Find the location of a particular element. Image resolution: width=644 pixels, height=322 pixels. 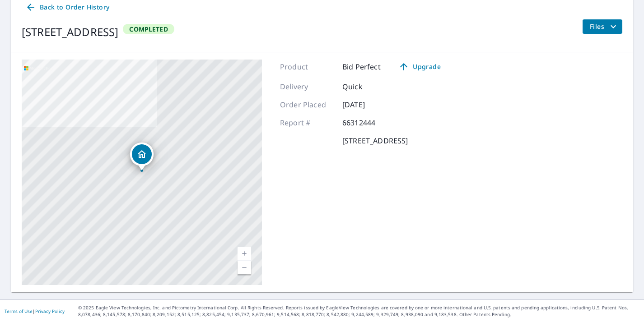

p: Delivery is located at coordinates (307, 87).